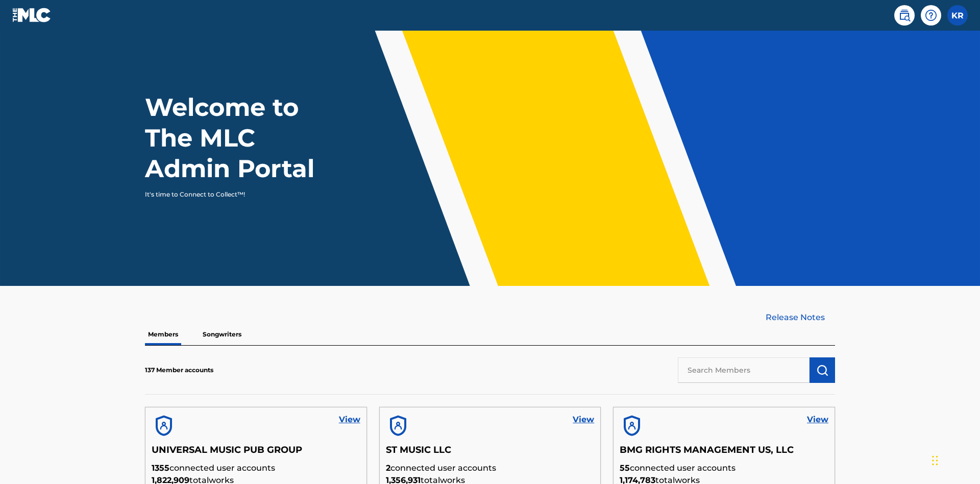 The image size is (980, 484). Describe the element at coordinates (32, 15) in the screenshot. I see `img: MLC Logo` at that location.